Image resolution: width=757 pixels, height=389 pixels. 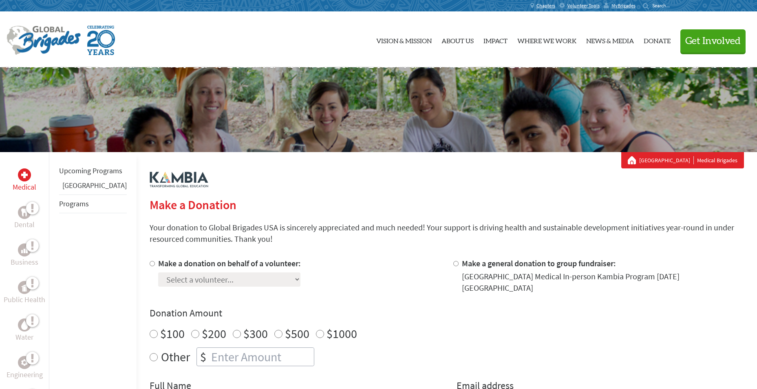 I want to click on img: Public Health, so click(x=24, y=288).